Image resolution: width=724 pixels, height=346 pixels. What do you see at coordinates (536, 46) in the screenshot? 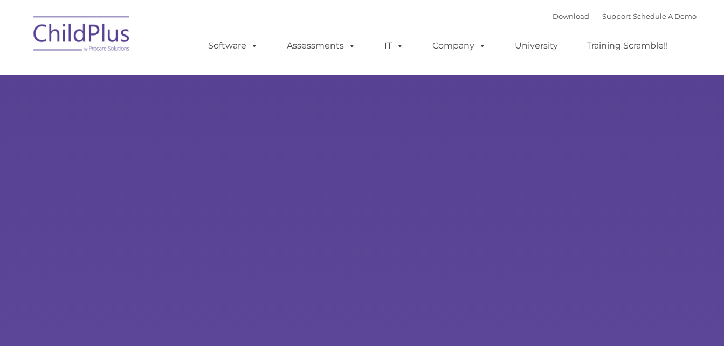
I see `a: University` at bounding box center [536, 46].